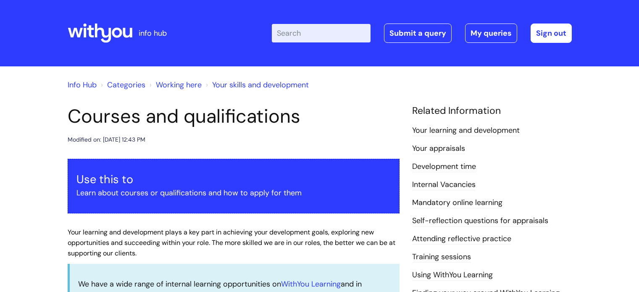 The height and width of the screenshot is (292, 639). What do you see at coordinates (234, 193) in the screenshot?
I see `p: Learn about courses or qualifications and how to apply for them` at bounding box center [234, 193].